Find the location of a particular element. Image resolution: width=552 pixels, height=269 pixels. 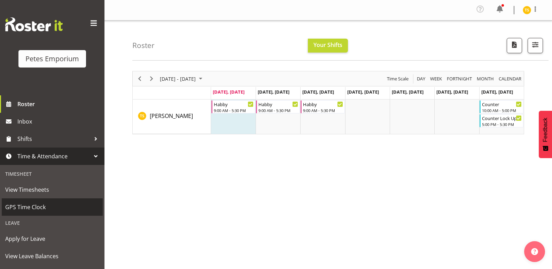

span: View Leave Balances is located at coordinates (52, 257).